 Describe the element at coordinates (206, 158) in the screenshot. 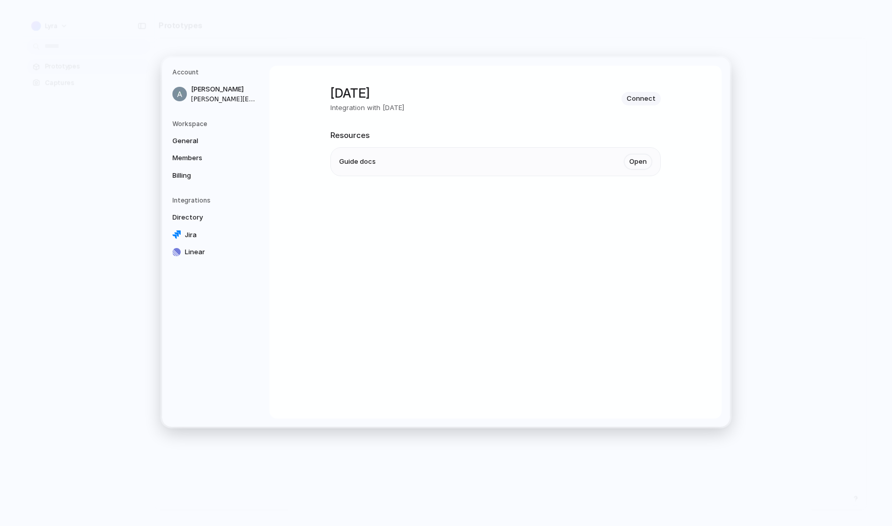

I see `span: Members` at that location.